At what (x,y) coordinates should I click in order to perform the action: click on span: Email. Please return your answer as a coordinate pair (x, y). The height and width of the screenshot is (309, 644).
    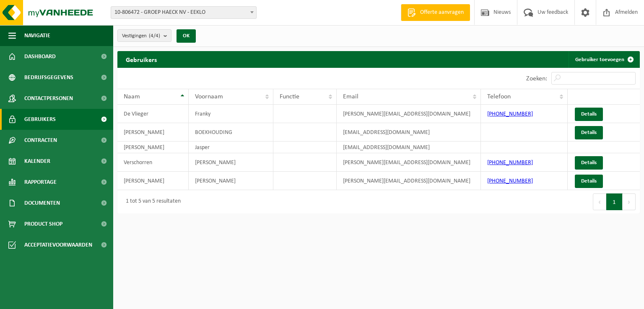
    Looking at the image, I should click on (351, 97).